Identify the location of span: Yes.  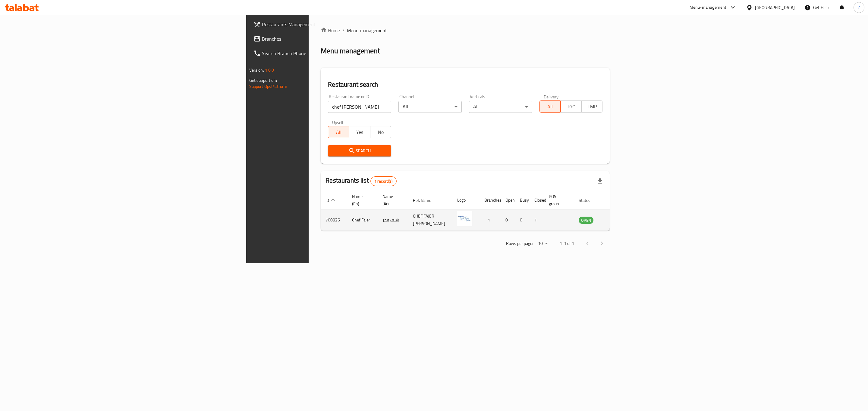
(360, 132).